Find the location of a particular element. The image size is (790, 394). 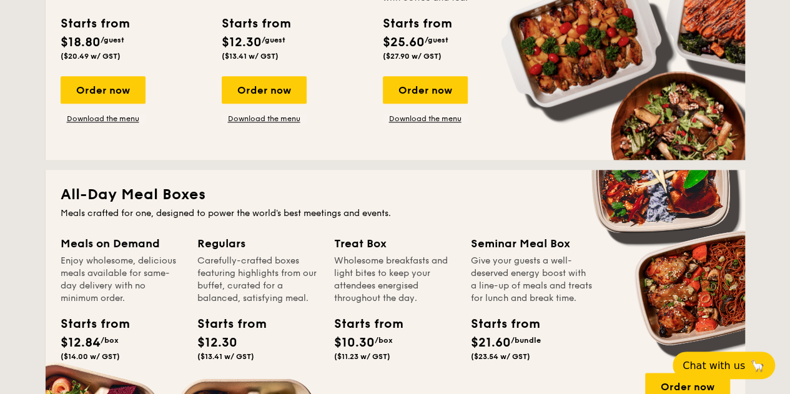

span: Chat with us is located at coordinates (713, 365).